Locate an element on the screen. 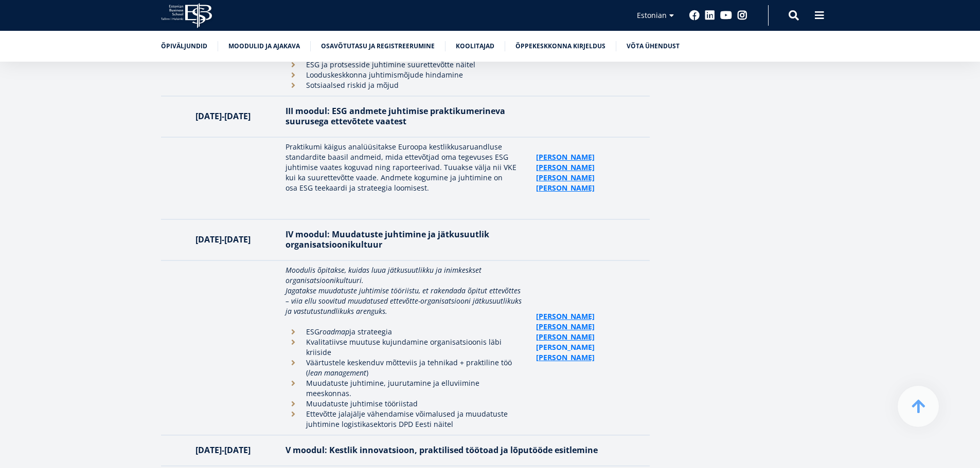 This screenshot has width=980, height=468. strong: IV moodul: Muudatuste juhtimine ja jätkusuutlik organisatsioonikultuur is located at coordinates (388, 240).